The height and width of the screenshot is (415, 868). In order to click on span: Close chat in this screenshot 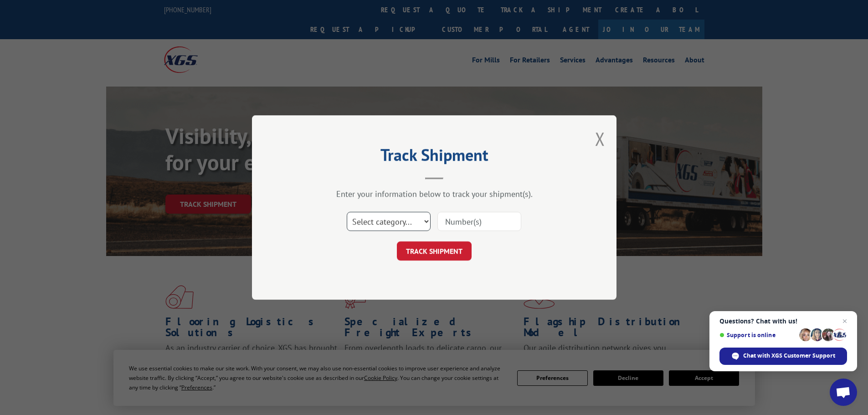, I will do `click(845, 321)`.